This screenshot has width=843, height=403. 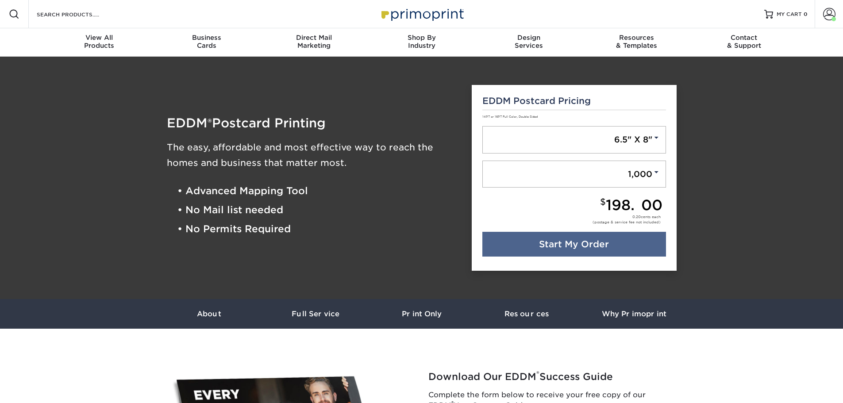 I want to click on div: Services, so click(x=529, y=42).